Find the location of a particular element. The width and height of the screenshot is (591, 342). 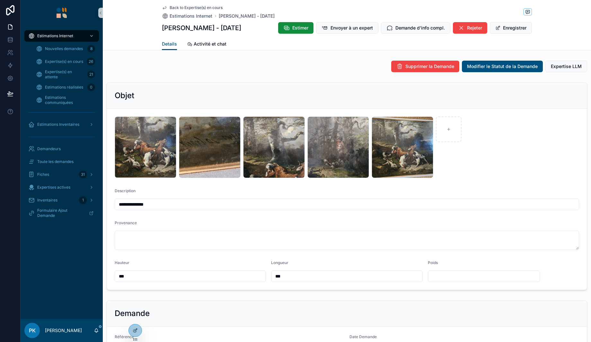

span: Details is located at coordinates (169, 44).